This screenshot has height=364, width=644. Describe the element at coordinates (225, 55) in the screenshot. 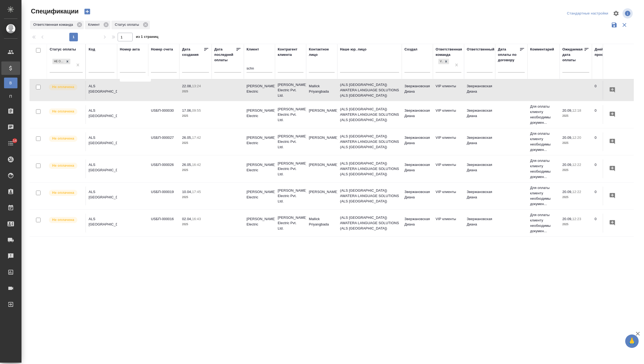

I see `div: Дата последней оплаты` at that location.